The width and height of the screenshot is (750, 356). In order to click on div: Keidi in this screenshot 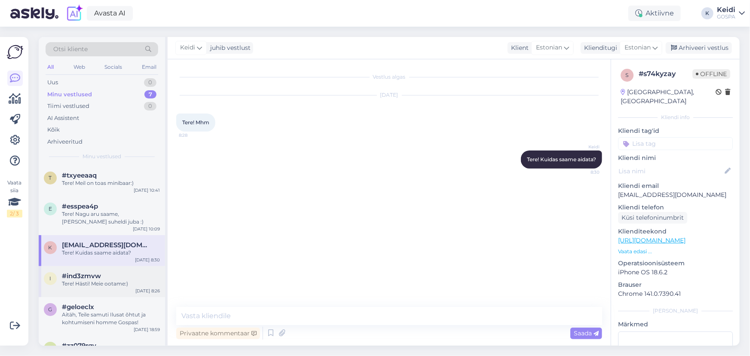, I will do `click(726, 10)`.